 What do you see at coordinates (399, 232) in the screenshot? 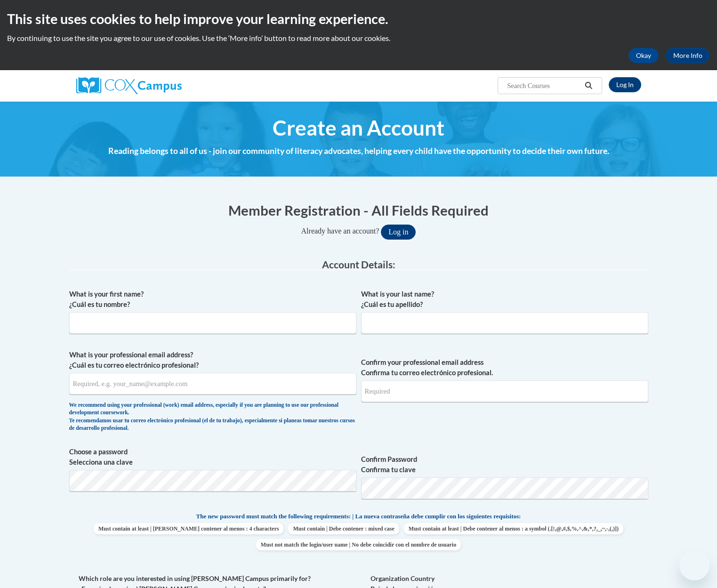
I see `button: Log in` at bounding box center [399, 232].